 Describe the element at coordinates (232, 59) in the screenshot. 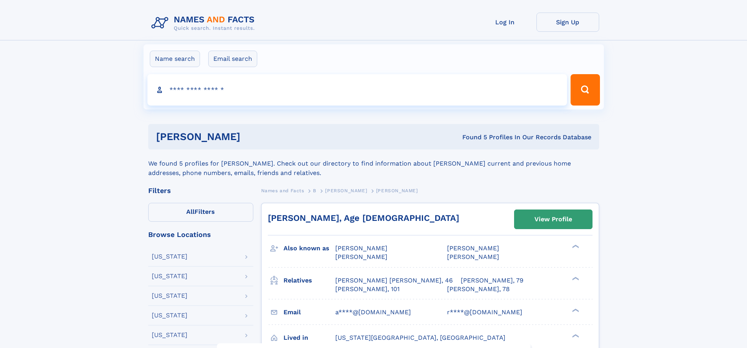

I see `label: Email search` at that location.